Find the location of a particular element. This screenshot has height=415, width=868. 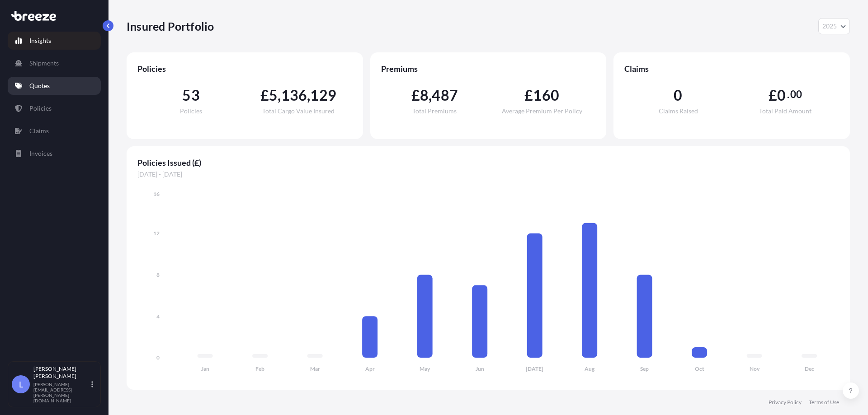

a: Shipments is located at coordinates (54, 63).